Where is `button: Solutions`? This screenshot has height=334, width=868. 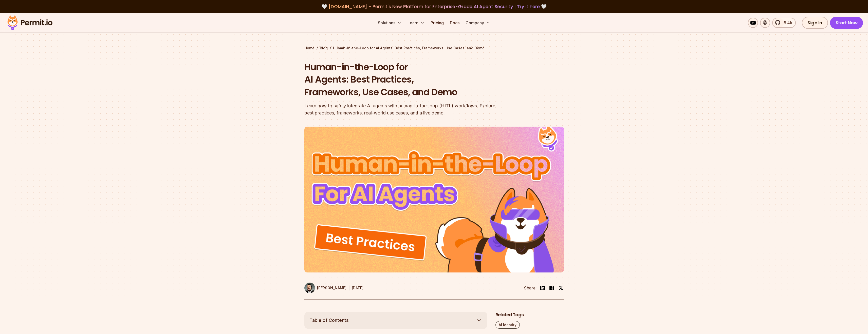
button: Solutions is located at coordinates (389, 23).